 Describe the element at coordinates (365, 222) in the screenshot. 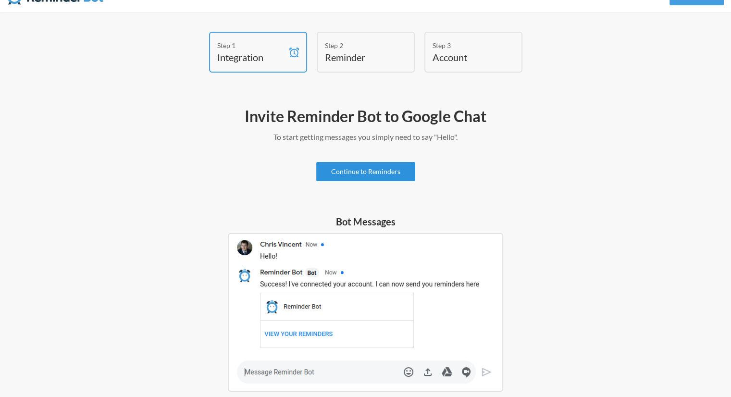

I see `h5: Bot Messages` at that location.